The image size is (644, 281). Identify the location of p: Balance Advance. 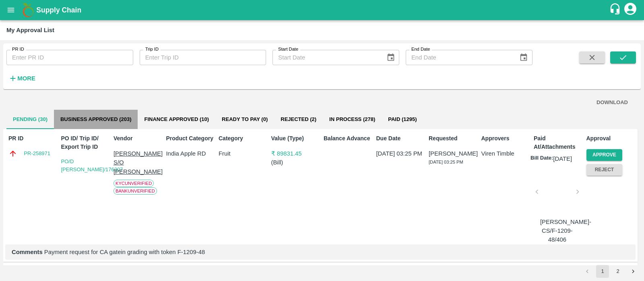
(348, 138).